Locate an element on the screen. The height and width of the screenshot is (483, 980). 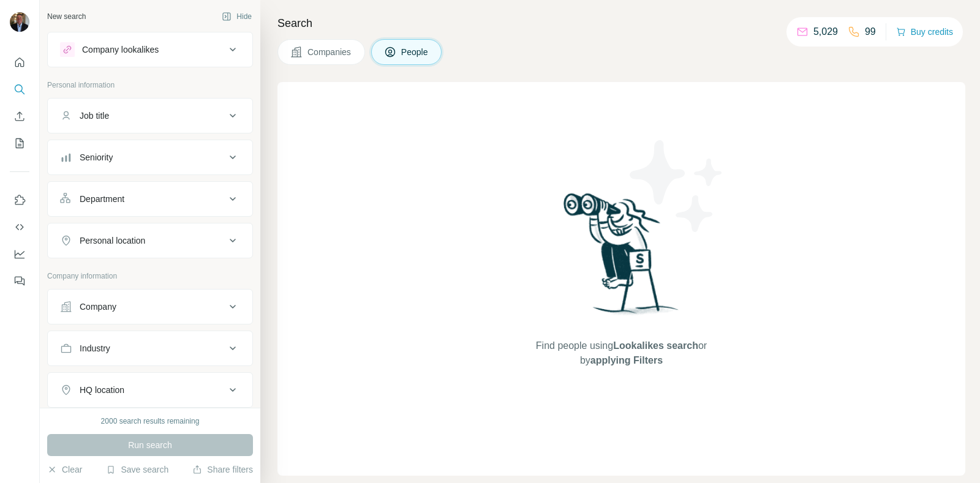
button: Hide is located at coordinates (237, 17).